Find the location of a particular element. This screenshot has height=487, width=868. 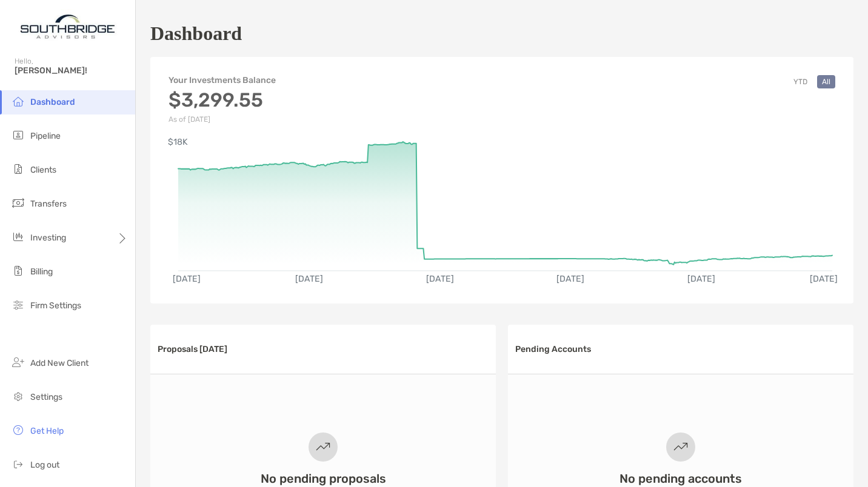

span: Dashboard is located at coordinates (53, 102).